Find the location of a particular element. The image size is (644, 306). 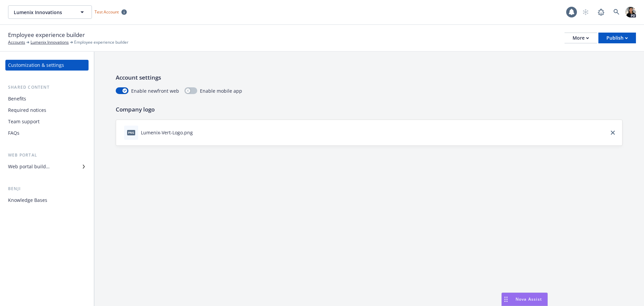

span: Lumenix Innovations is located at coordinates (43, 12).